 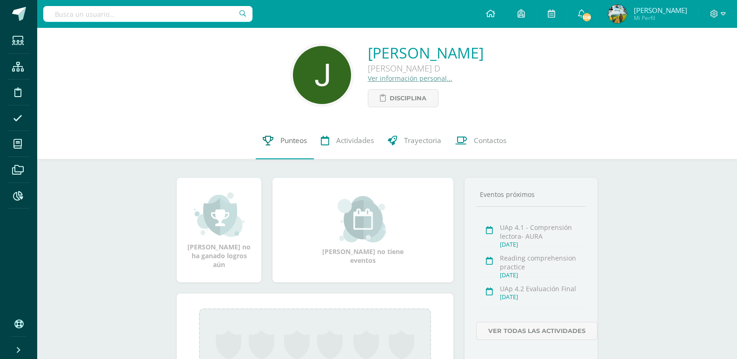 What do you see at coordinates (355, 140) in the screenshot?
I see `span: Actividades` at bounding box center [355, 140].